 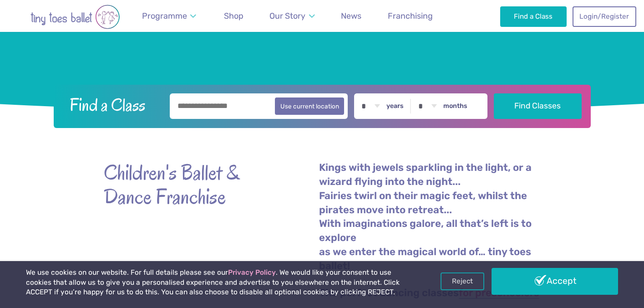 What do you see at coordinates (234, 16) in the screenshot?
I see `a: Shop` at bounding box center [234, 16].